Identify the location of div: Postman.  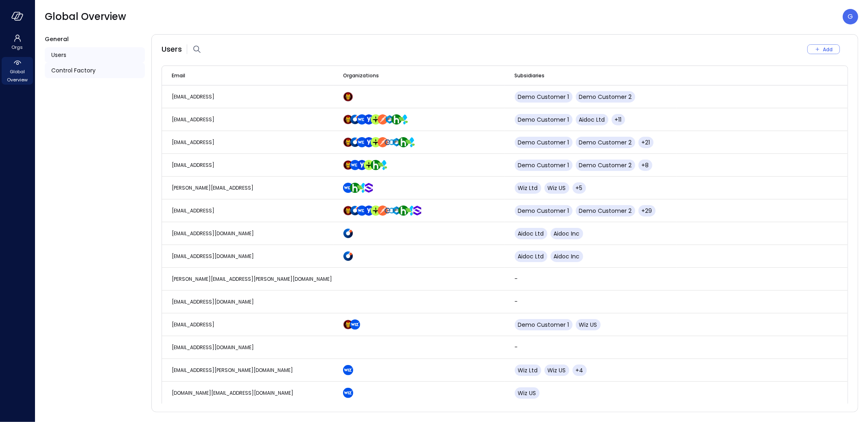
(384, 142).